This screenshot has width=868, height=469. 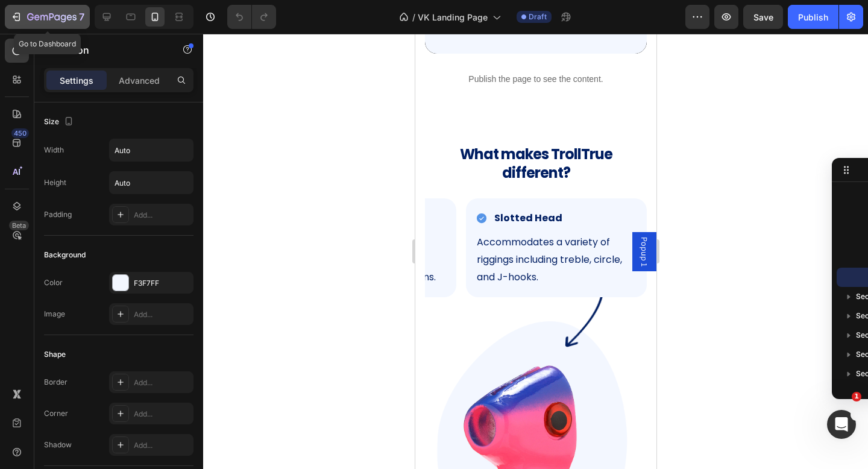 I want to click on h2: What makes TrollTrue different?, so click(x=120, y=130).